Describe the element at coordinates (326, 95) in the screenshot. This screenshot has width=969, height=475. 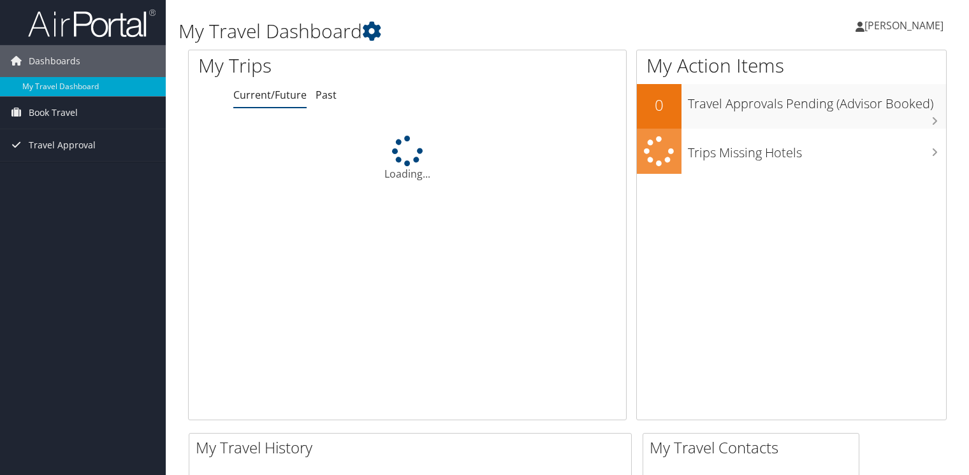
I see `a: Past` at that location.